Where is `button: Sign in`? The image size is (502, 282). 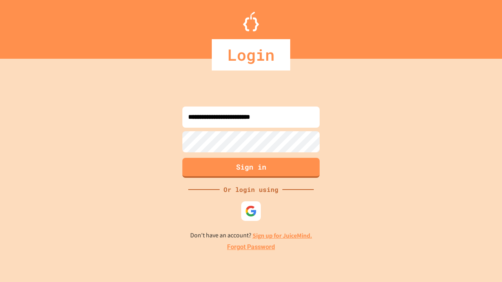
button: Sign in is located at coordinates (251, 168).